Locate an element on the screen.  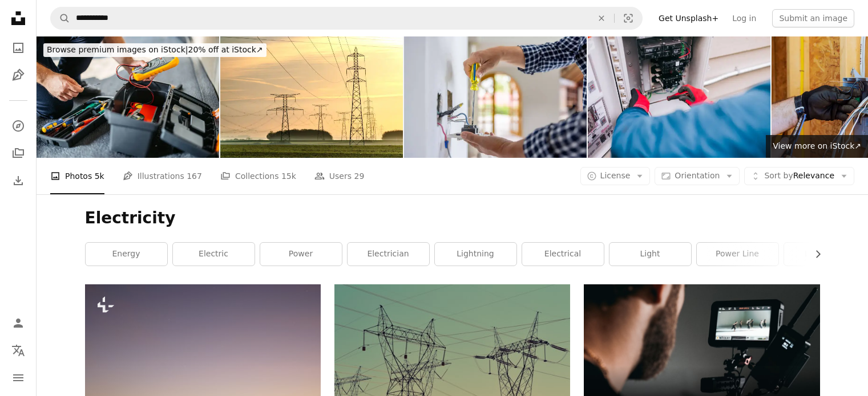
a: lightning is located at coordinates (476, 254).